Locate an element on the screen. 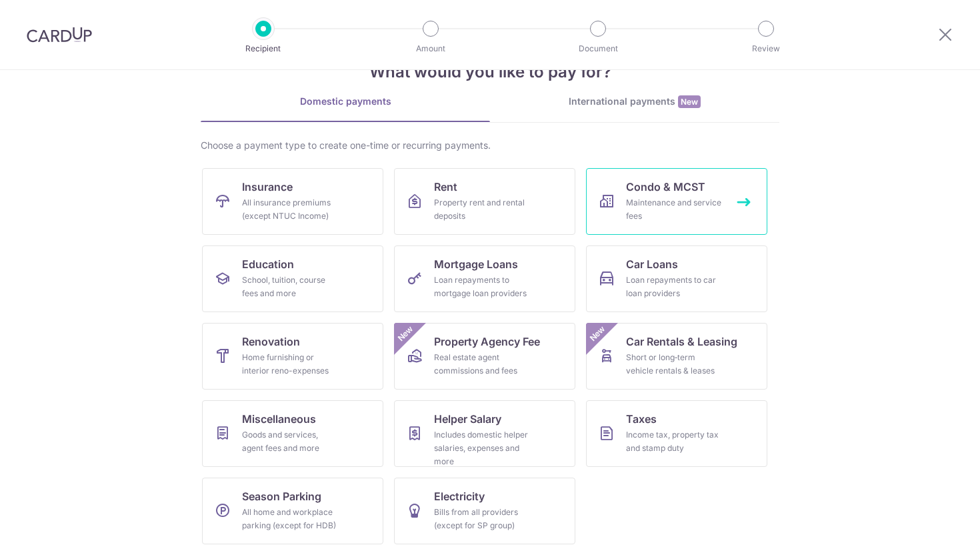  div: Income tax, property tax and stamp duty is located at coordinates (674, 442).